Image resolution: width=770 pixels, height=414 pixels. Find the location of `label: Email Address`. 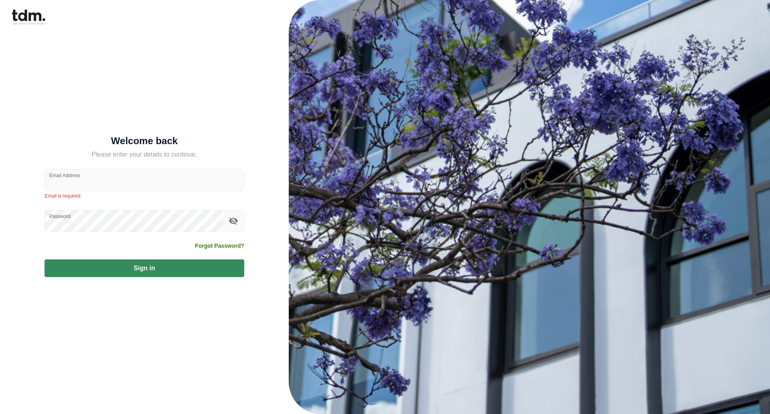

label: Email Address is located at coordinates (65, 175).